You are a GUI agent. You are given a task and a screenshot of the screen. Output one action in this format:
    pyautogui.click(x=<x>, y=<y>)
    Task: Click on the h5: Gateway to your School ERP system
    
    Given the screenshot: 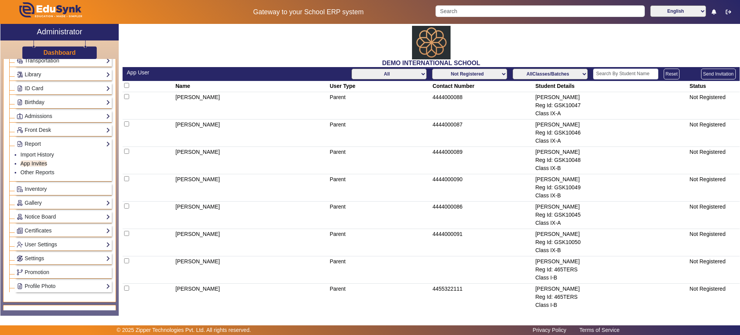 What is the action you would take?
    pyautogui.click(x=309, y=12)
    